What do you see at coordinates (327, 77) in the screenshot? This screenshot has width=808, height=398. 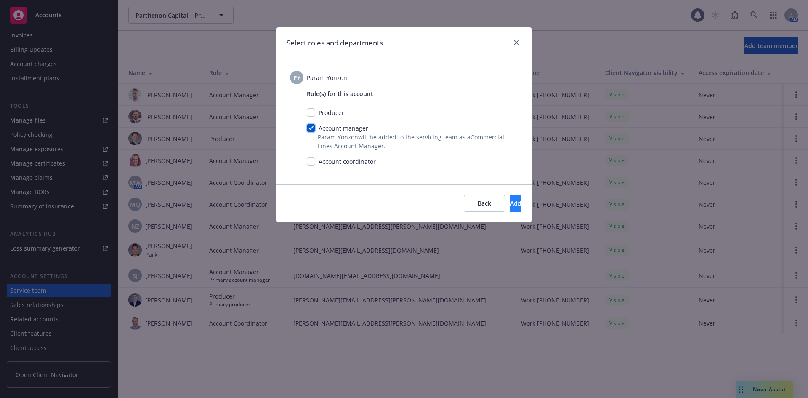 I see `span: Param Yonzon` at bounding box center [327, 77].